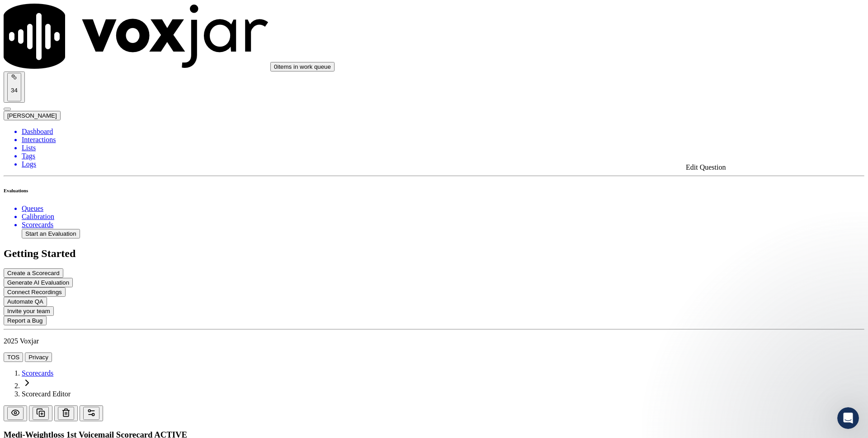 This screenshot has width=868, height=438. I want to click on button: TOS, so click(13, 356).